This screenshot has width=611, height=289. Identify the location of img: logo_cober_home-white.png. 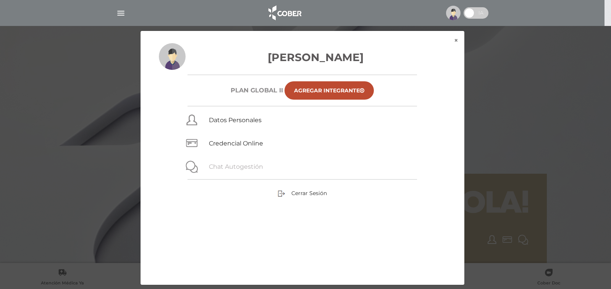
(284, 13).